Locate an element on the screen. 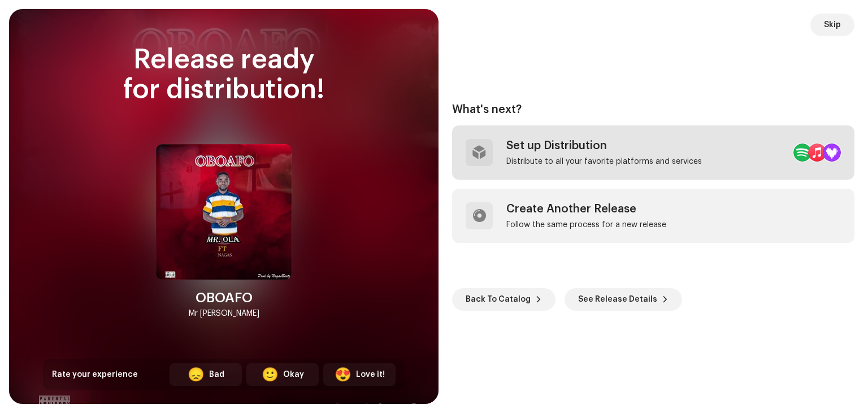 The width and height of the screenshot is (868, 413). div: Release ready for distribution! is located at coordinates (224, 75).